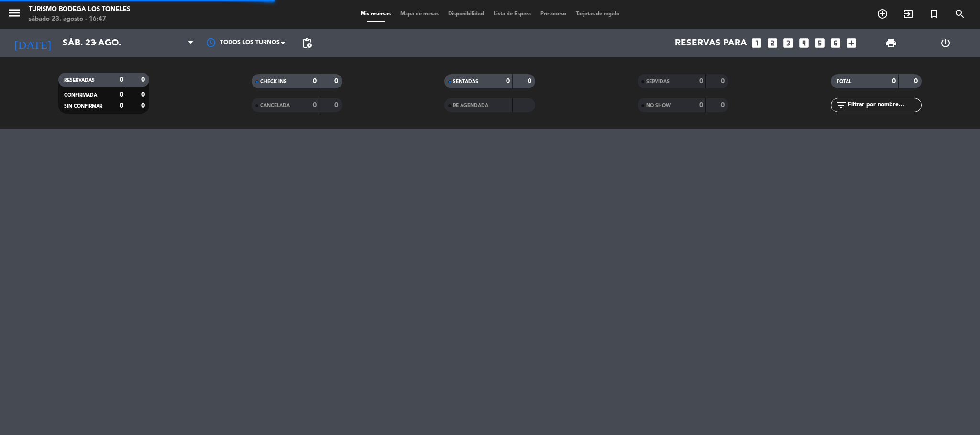  Describe the element at coordinates (80, 95) in the screenshot. I see `span: CONFIRMADA` at that location.